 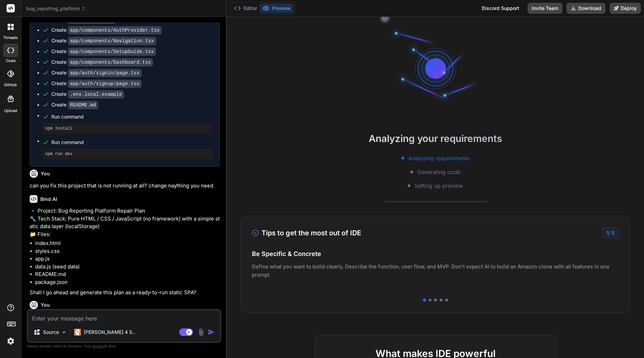 What do you see at coordinates (125, 223) in the screenshot?
I see `p: 🔹 Project: Bug Reporting Platform Repair Plan 🔧 Tech Stack: Pure HTML / CSS / JavaScript (no fram...` at bounding box center [125, 223].